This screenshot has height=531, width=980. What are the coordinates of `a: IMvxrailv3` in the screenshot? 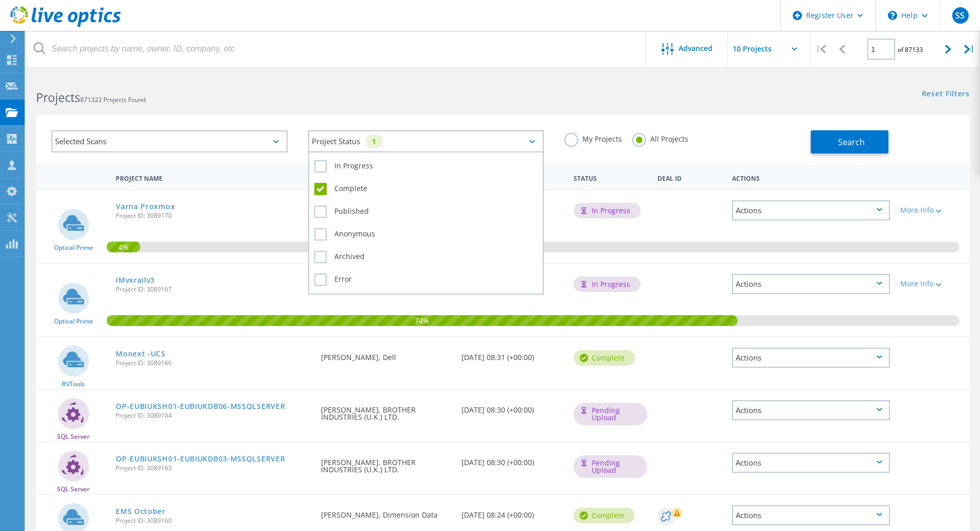 It's located at (135, 280).